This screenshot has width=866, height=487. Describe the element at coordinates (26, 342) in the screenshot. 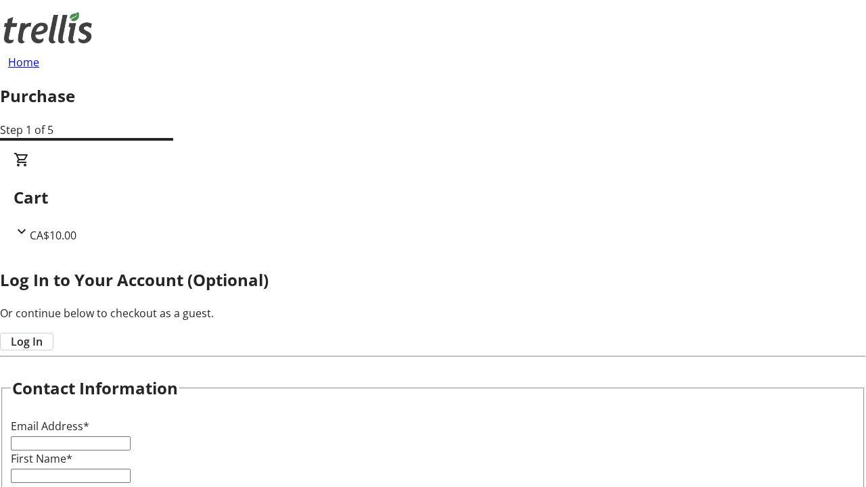

I see `span: Log In` at that location.